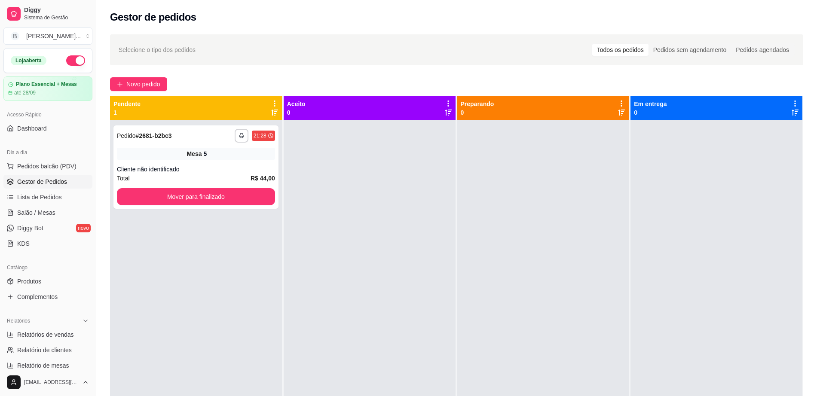  I want to click on span: B, so click(15, 36).